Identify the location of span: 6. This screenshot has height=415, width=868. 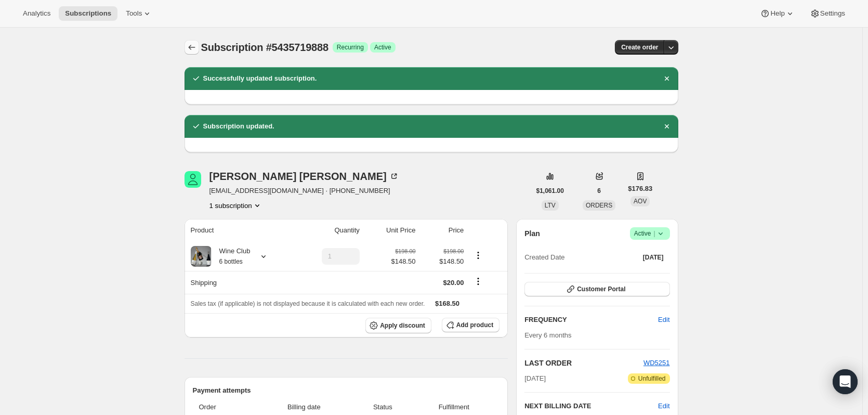
(598, 191).